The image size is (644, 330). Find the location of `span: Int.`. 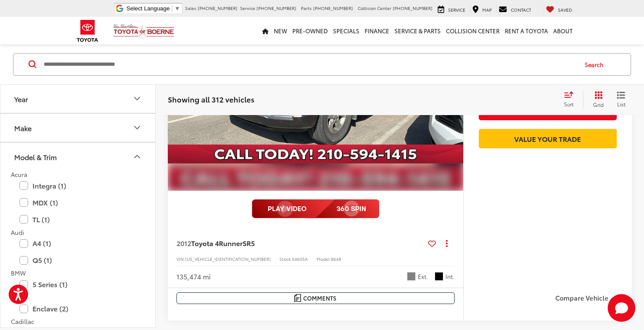

span: Int. is located at coordinates (450, 276).